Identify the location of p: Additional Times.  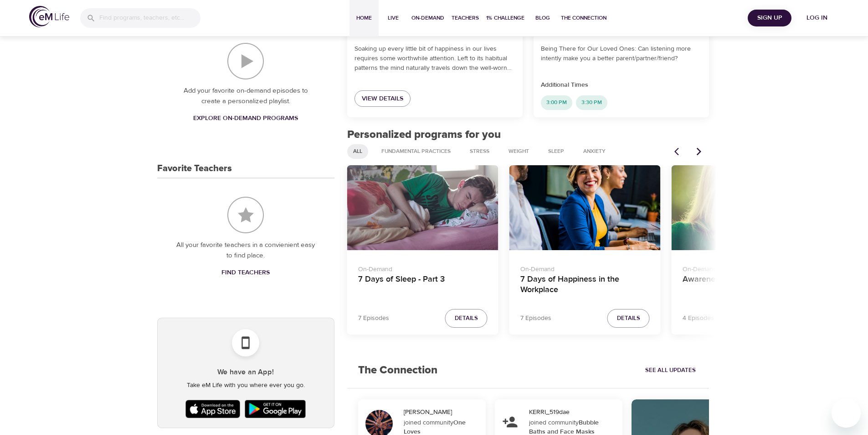
(621, 85).